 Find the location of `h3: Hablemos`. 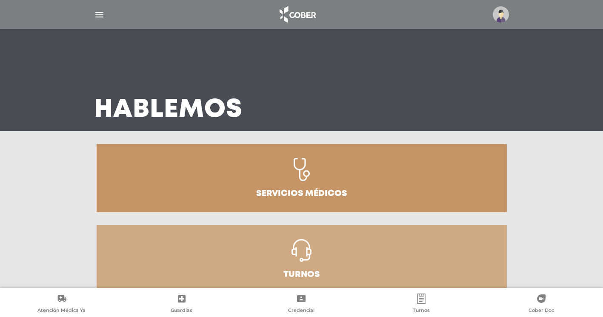

h3: Hablemos is located at coordinates (168, 110).